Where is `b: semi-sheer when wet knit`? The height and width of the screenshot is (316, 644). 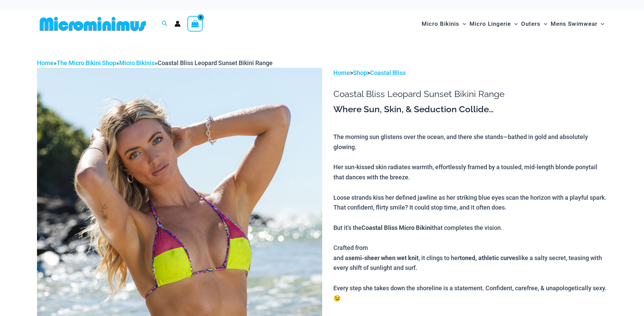 b: semi-sheer when wet knit is located at coordinates (384, 258).